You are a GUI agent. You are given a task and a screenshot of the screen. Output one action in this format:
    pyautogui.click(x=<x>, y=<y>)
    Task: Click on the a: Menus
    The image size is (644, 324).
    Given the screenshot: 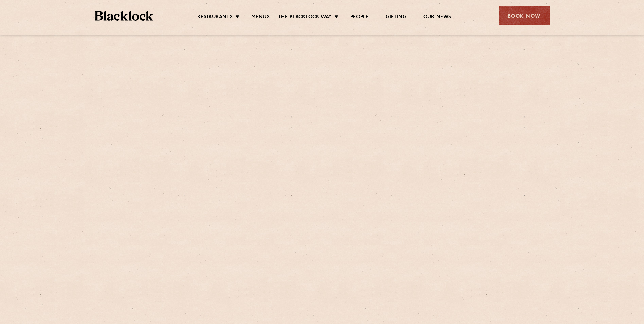 What is the action you would take?
    pyautogui.click(x=261, y=17)
    